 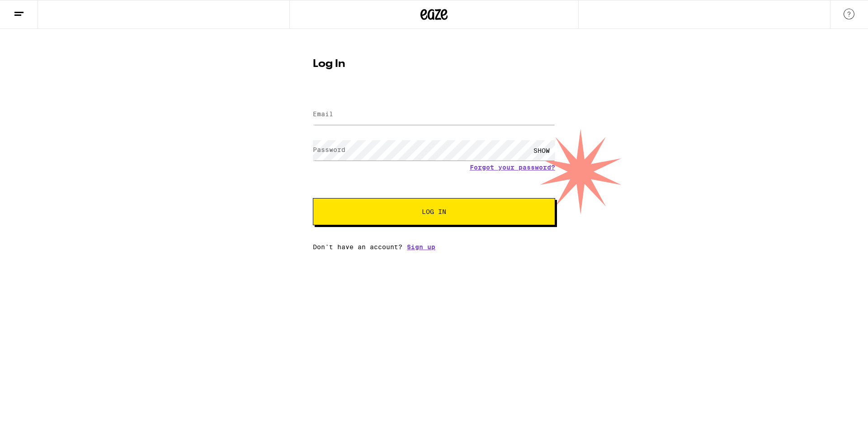 What do you see at coordinates (434, 115) in the screenshot?
I see `input: Email` at bounding box center [434, 115].